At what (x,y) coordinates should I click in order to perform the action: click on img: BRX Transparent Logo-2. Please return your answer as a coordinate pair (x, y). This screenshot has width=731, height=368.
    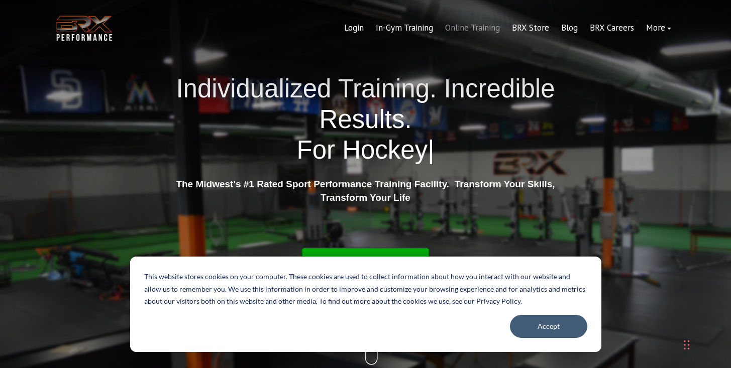
    Looking at the image, I should click on (84, 28).